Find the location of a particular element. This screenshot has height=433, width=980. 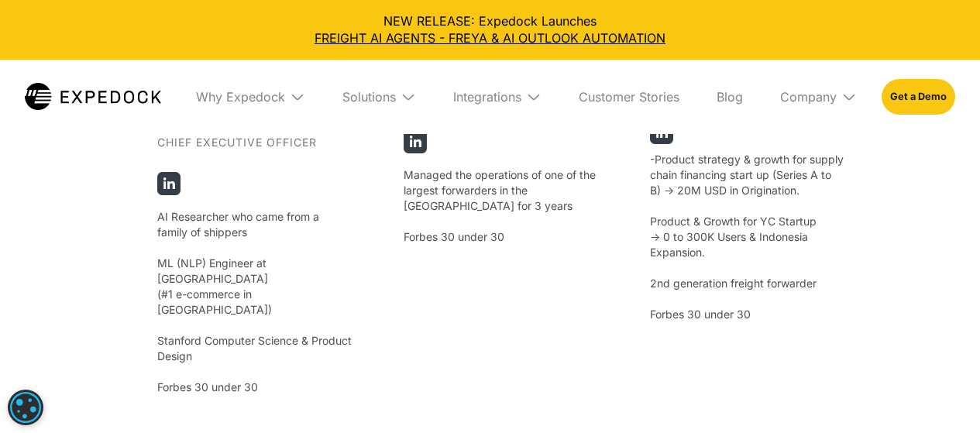

a: Customer Stories is located at coordinates (629, 97).